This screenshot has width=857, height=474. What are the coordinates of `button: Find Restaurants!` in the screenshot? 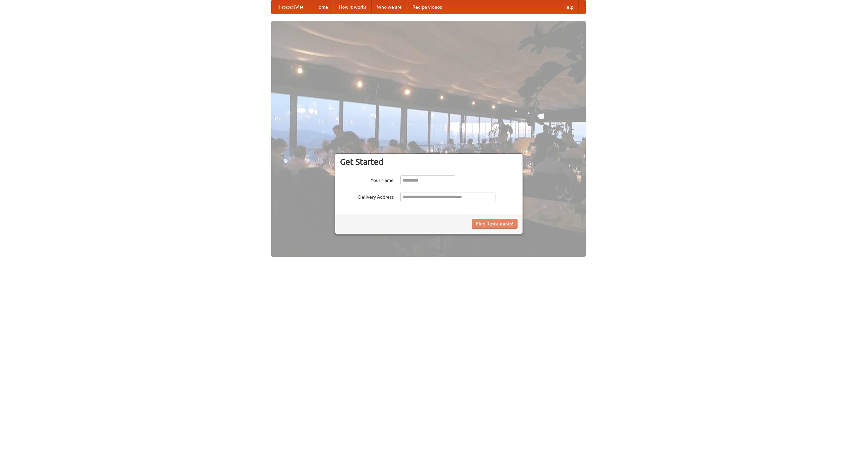 It's located at (495, 224).